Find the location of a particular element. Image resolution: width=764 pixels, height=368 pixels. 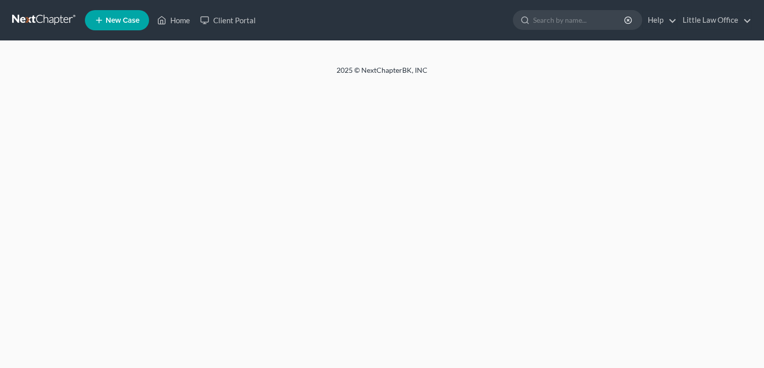

a: Help is located at coordinates (659, 20).